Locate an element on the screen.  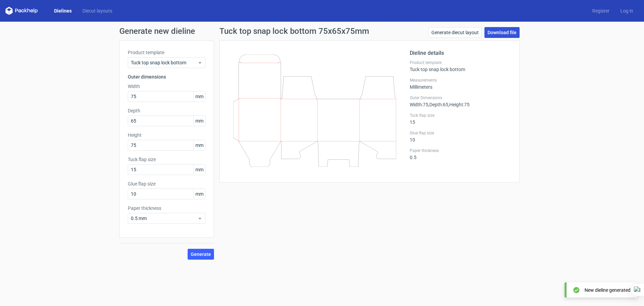
span: Generate is located at coordinates (201, 254).